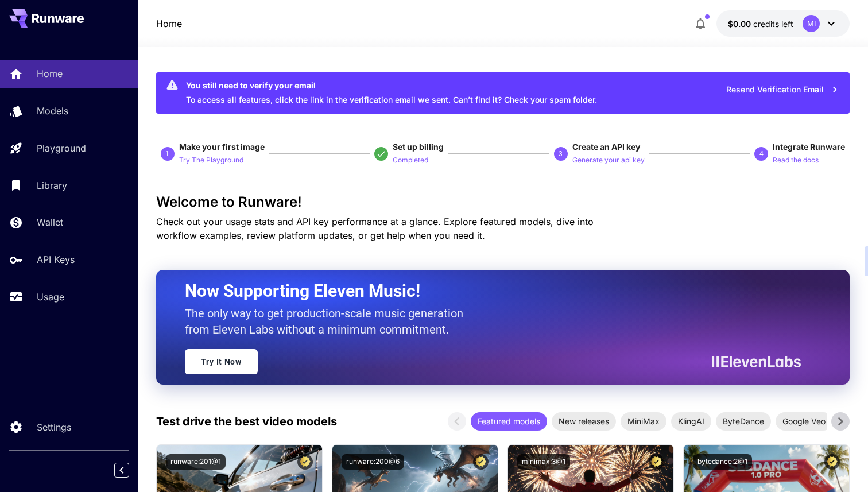 This screenshot has width=868, height=492. Describe the element at coordinates (561, 154) in the screenshot. I see `p: 3` at that location.